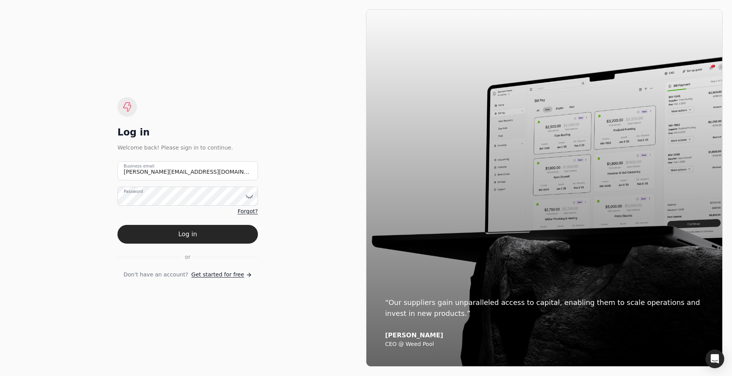  Describe the element at coordinates (133, 192) in the screenshot. I see `label: Password` at that location.